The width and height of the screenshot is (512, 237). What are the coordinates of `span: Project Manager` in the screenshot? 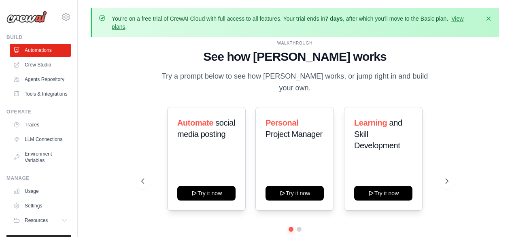 It's located at (294, 134).